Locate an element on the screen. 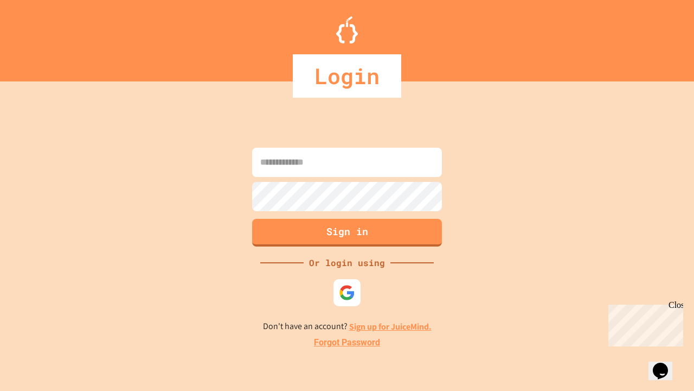 Image resolution: width=694 pixels, height=391 pixels. div: Or login using is located at coordinates (347, 263).